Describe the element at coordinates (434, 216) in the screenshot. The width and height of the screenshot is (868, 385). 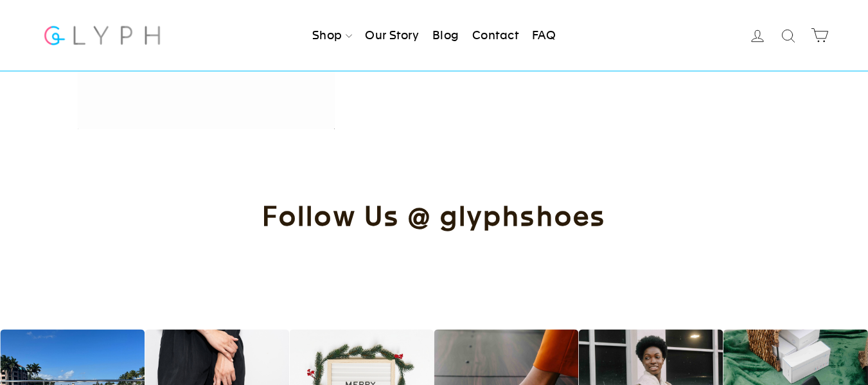
I see `h2: Follow Us @ glyphshoes` at that location.